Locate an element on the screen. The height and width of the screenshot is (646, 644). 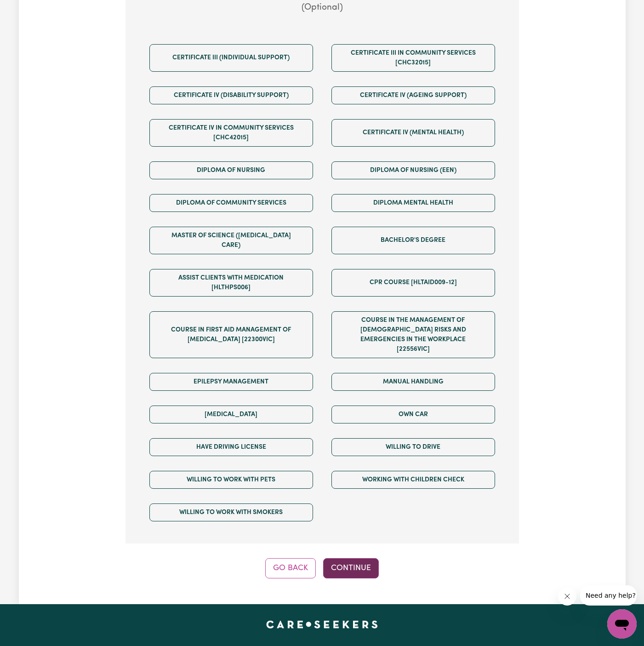
button: Diploma Mental Health is located at coordinates (413, 203).